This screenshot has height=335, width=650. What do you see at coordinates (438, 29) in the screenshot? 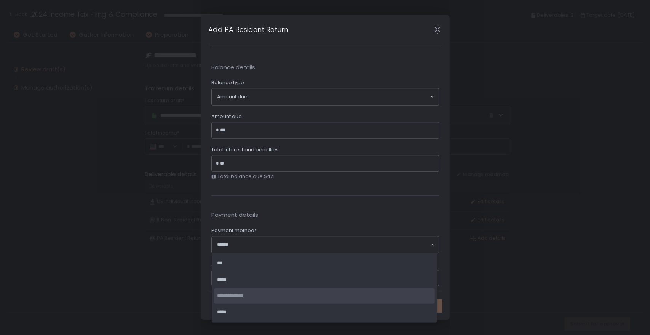
I see `div: Close` at bounding box center [438, 29].